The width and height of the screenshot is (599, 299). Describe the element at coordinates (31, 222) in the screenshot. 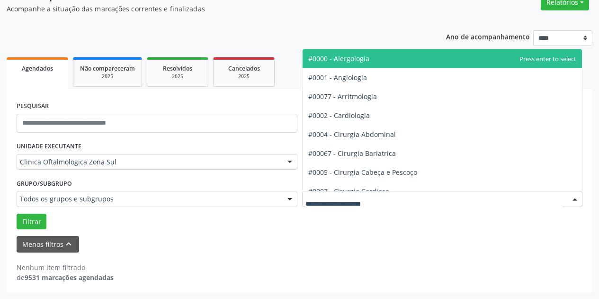

I see `button: Filtrar` at that location.